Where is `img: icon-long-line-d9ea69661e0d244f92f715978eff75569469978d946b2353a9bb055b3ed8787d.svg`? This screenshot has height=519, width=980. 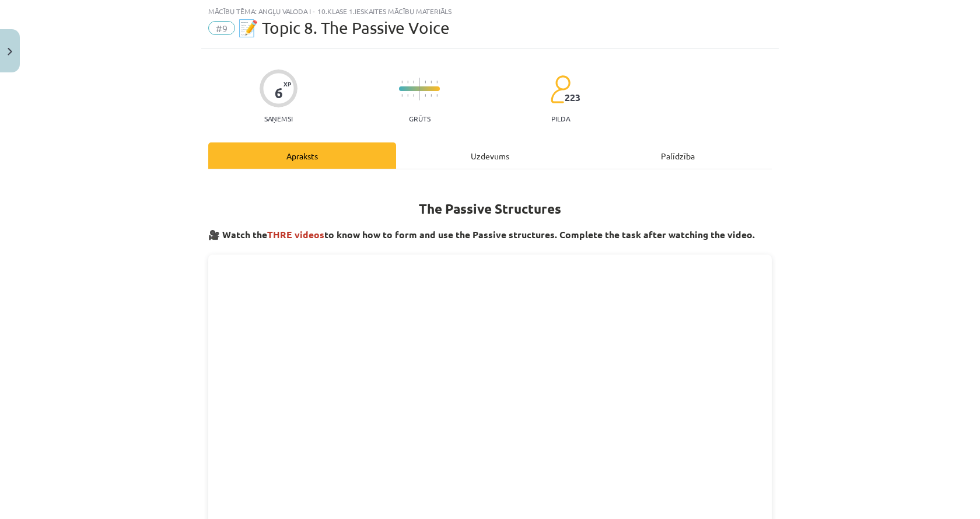
img: icon-long-line-d9ea69661e0d244f92f715978eff75569469978d946b2353a9bb055b3ed8787d.svg is located at coordinates (419, 88).